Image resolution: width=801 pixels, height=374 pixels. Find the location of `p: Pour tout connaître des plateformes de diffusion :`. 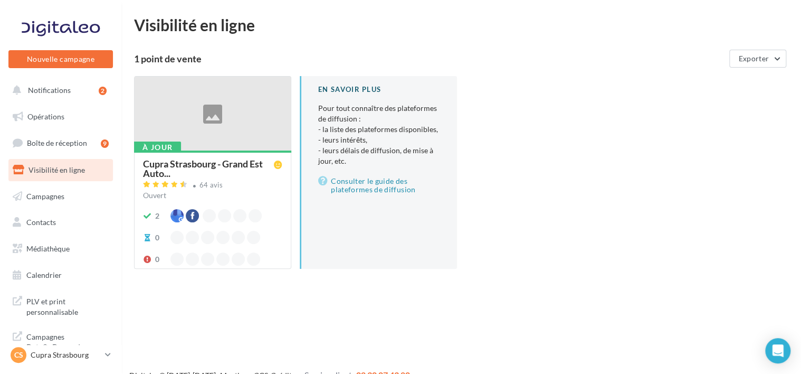

p: Pour tout connaître des plateformes de diffusion : is located at coordinates (379, 135).